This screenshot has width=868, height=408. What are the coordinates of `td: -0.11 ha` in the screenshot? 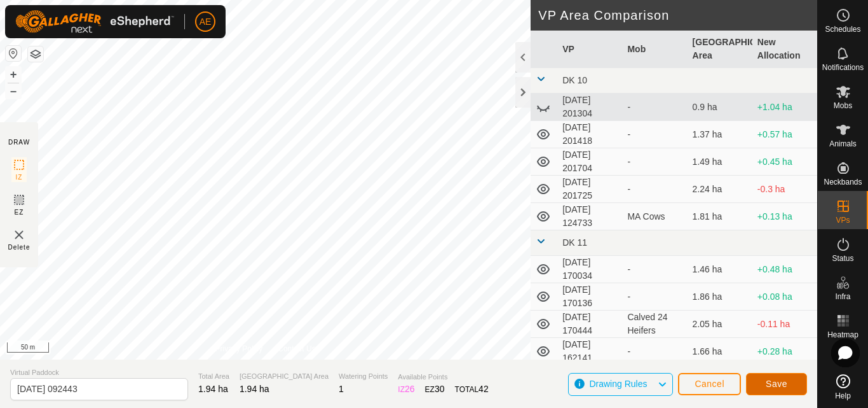 It's located at (785, 324).